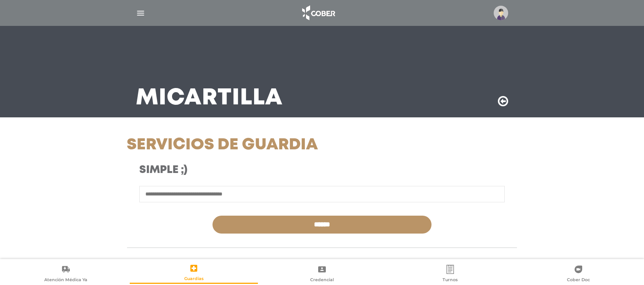  What do you see at coordinates (140, 13) in the screenshot?
I see `img: Cober_menu-lines-white.svg` at bounding box center [140, 13].